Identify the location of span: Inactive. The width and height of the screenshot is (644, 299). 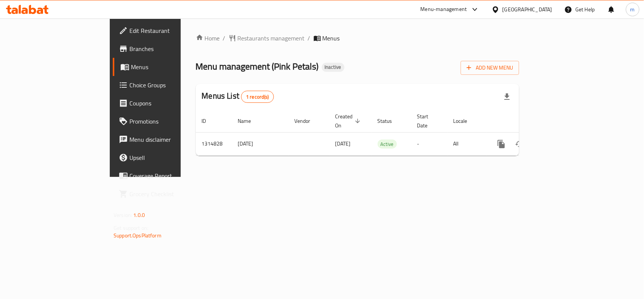
(333, 67).